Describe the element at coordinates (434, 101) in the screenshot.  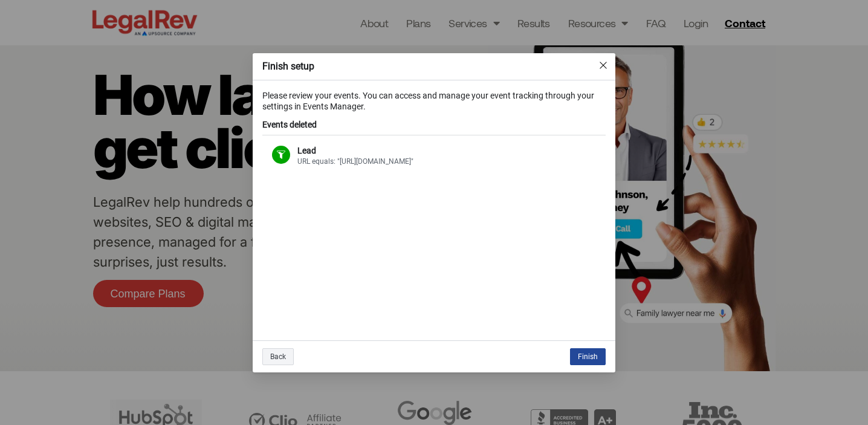
I see `div: Please review your events. You can access and manage your event tracking through your settings in...` at that location.